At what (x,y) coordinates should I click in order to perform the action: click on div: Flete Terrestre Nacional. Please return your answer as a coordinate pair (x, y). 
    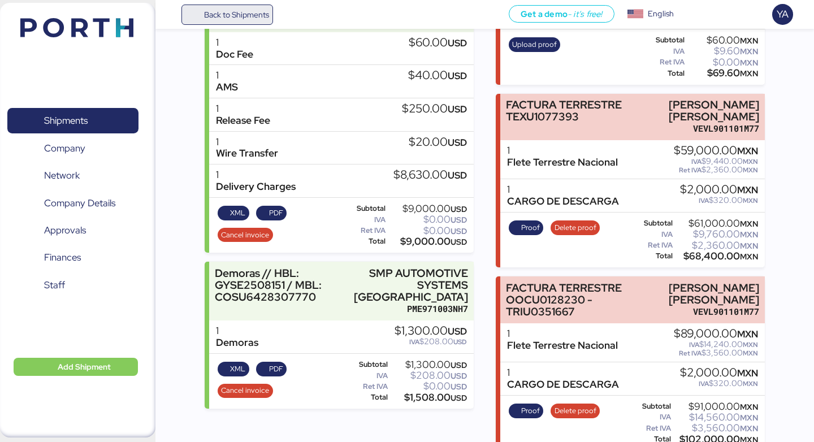
    Looking at the image, I should click on (562, 345).